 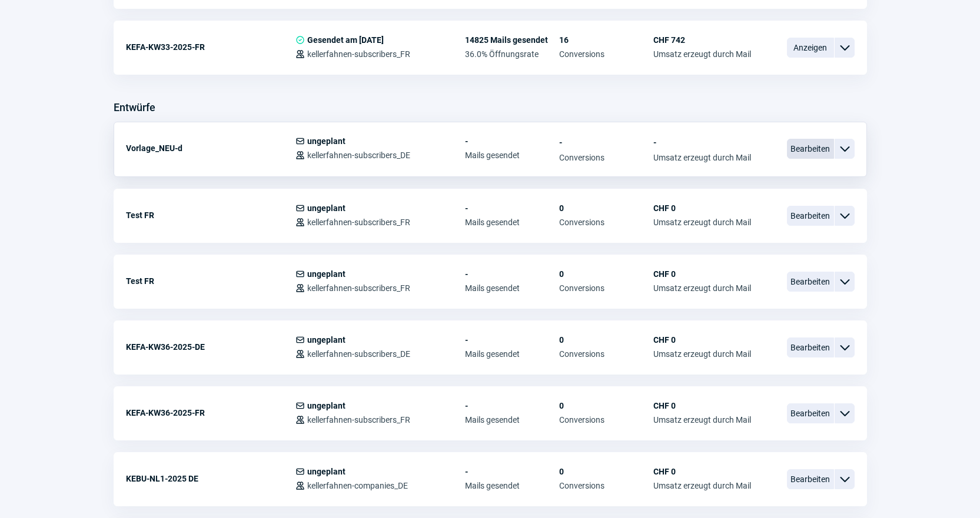 I want to click on div: KEFA-KW33-2025-FR, so click(x=210, y=47).